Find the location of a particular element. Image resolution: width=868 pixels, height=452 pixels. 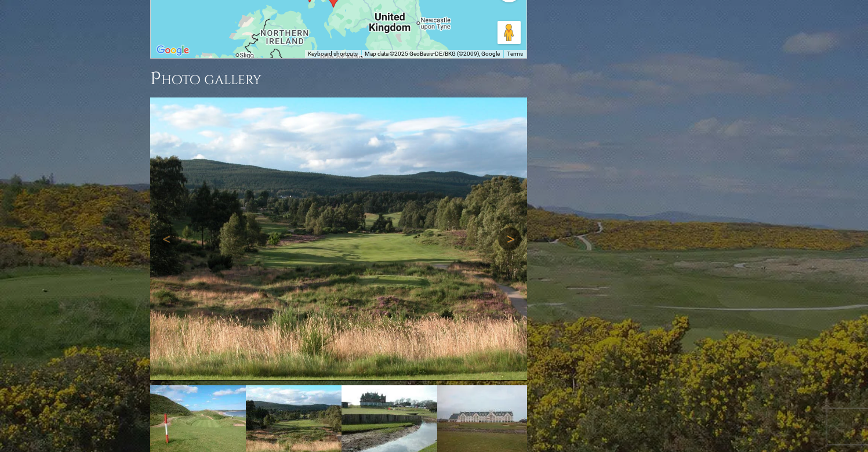

a: Open this area in Google Maps (opens a new window) is located at coordinates (173, 51).